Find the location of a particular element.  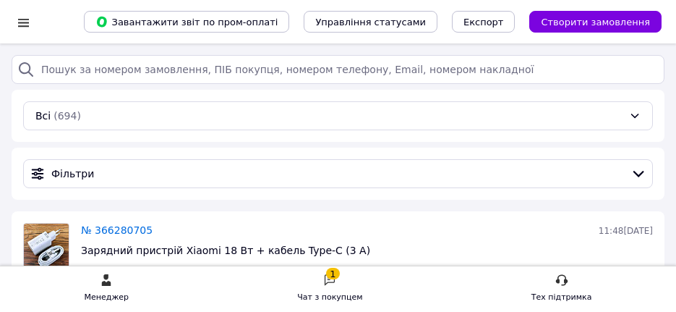

a: Фото товару is located at coordinates (46, 246).